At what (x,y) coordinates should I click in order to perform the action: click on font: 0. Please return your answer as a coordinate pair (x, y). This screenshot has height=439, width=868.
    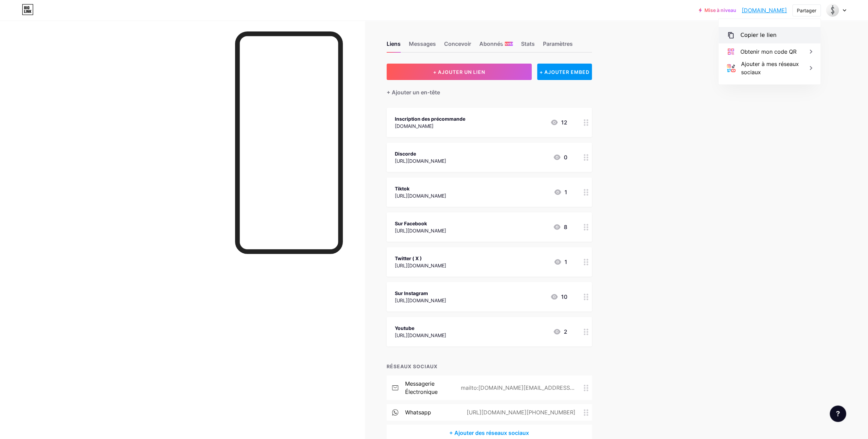
    Looking at the image, I should click on (565, 158).